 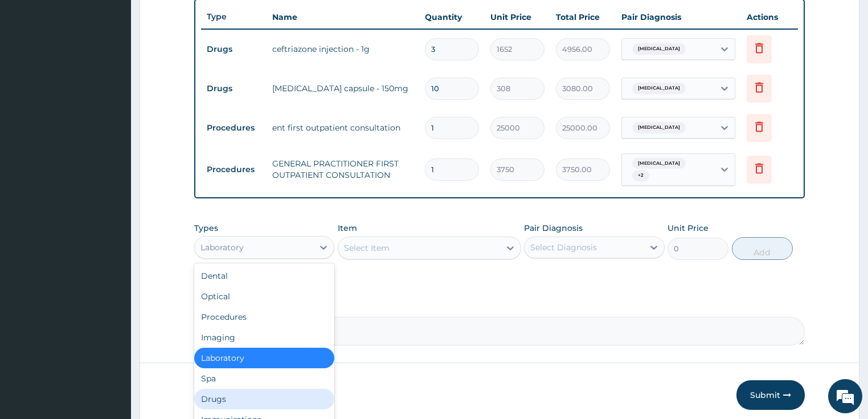 I want to click on div: Drugs, so click(x=264, y=399).